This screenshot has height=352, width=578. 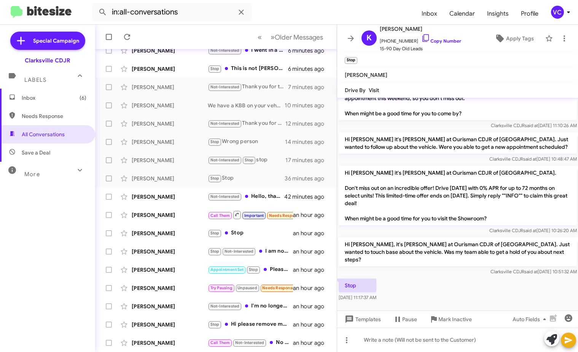 What do you see at coordinates (557, 12) in the screenshot?
I see `button: VC` at bounding box center [557, 12].